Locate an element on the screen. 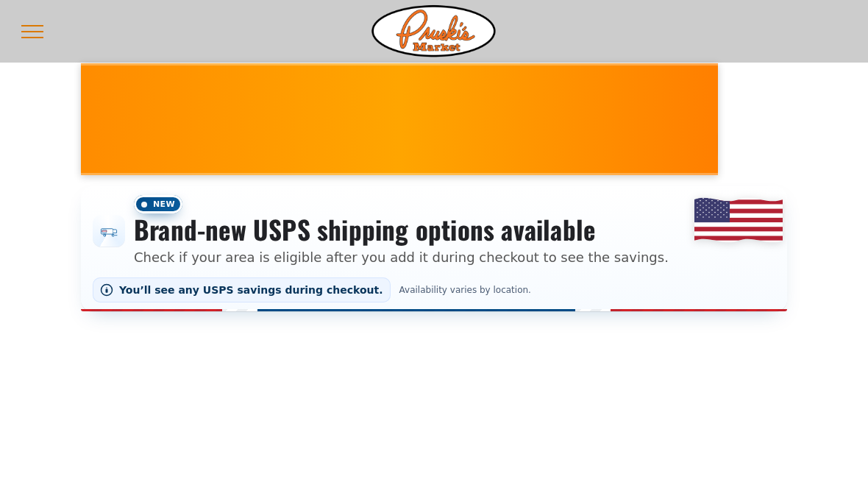 This screenshot has height=485, width=868. div: Shipping options announcement is located at coordinates (434, 249).